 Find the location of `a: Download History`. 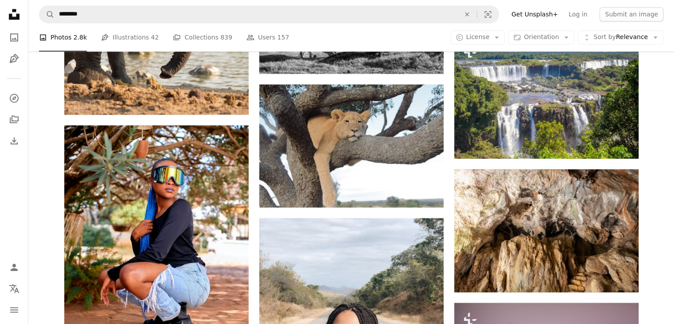

a: Download History is located at coordinates (14, 140).